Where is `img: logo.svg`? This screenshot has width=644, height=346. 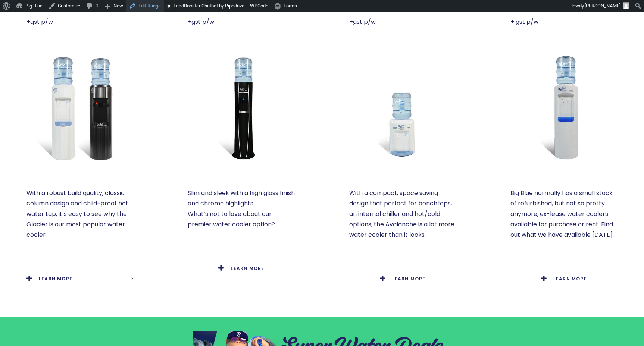 img: logo.svg is located at coordinates (169, 7).